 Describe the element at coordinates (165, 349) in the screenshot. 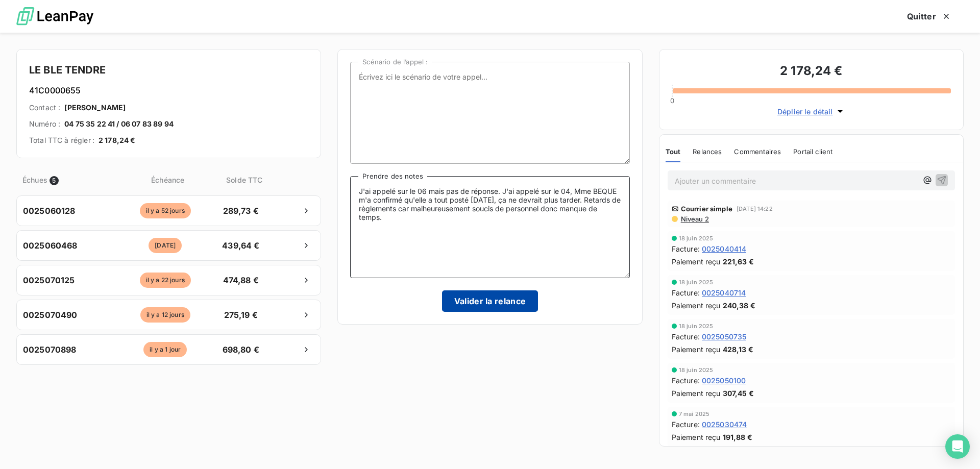

I see `span: il y a 1 jour` at that location.